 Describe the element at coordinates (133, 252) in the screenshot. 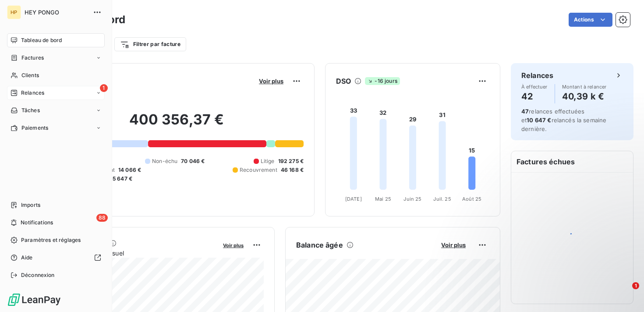

I see `span: Chiffre d'affaires mensuel` at that location.